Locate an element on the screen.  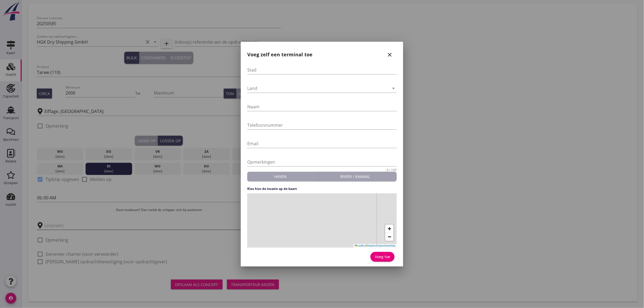
a: Leaflet is located at coordinates (360, 246).